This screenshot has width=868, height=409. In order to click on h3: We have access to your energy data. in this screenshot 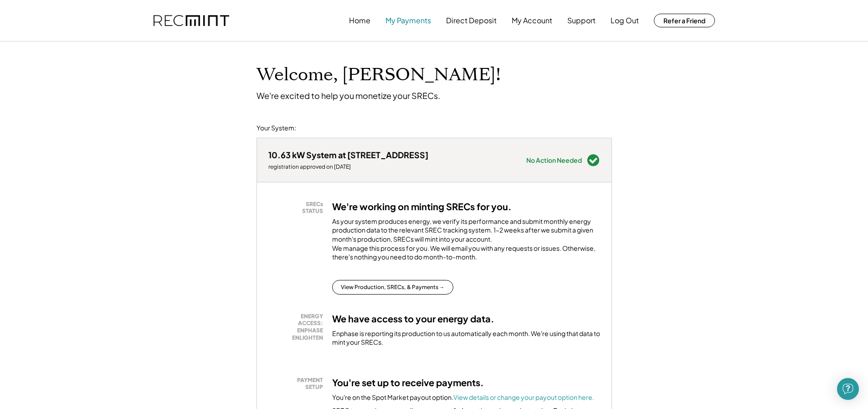, I will do `click(413, 319)`.